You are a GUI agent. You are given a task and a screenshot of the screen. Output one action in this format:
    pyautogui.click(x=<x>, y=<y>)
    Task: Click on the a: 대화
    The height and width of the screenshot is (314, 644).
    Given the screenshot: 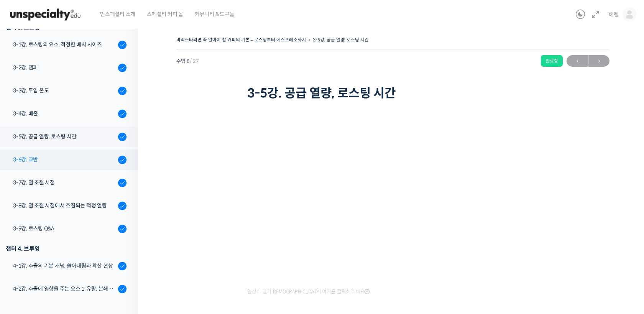 What is the action you would take?
    pyautogui.click(x=75, y=253)
    